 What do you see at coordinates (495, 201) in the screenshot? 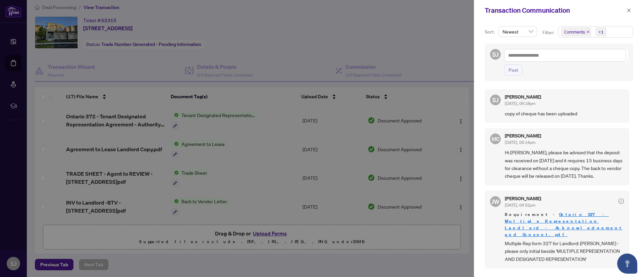
I see `span: JW` at bounding box center [495, 201].